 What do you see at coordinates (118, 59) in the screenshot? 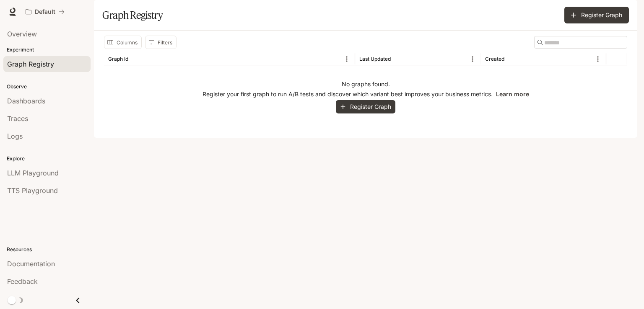
I see `div: Graph Id` at bounding box center [118, 59].